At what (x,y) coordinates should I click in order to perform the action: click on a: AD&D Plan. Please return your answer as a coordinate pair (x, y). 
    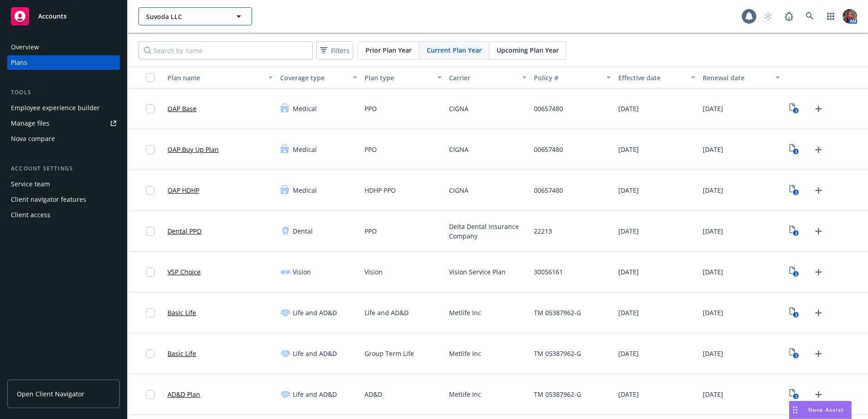
    Looking at the image, I should click on (184, 394).